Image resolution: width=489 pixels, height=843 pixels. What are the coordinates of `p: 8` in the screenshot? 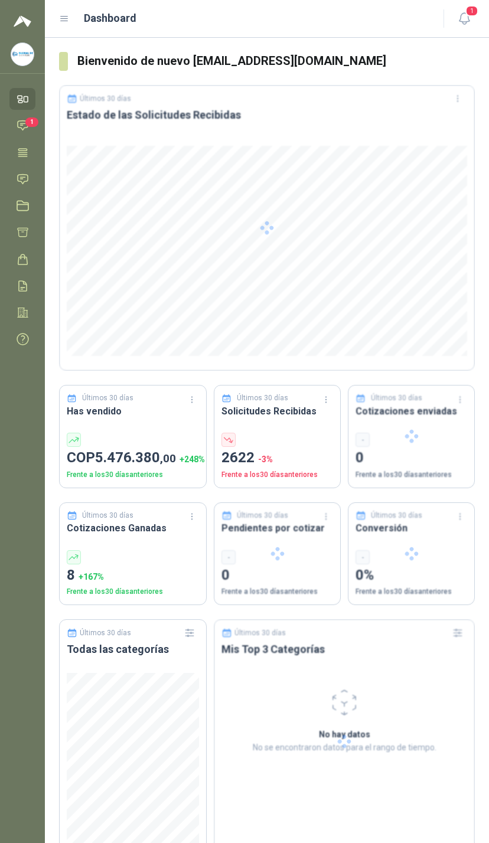 It's located at (133, 575).